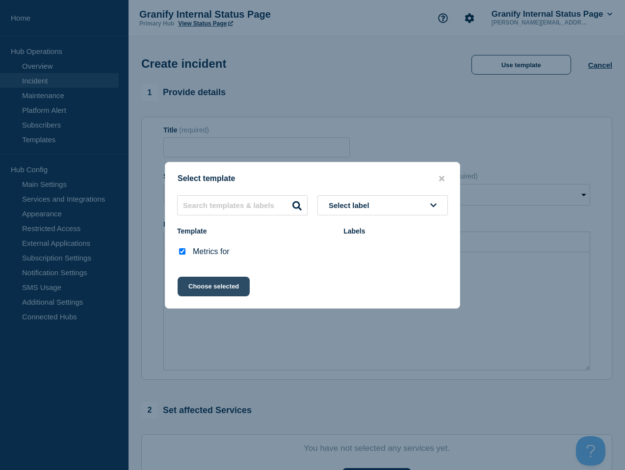 This screenshot has width=625, height=470. I want to click on div: Labels, so click(396, 231).